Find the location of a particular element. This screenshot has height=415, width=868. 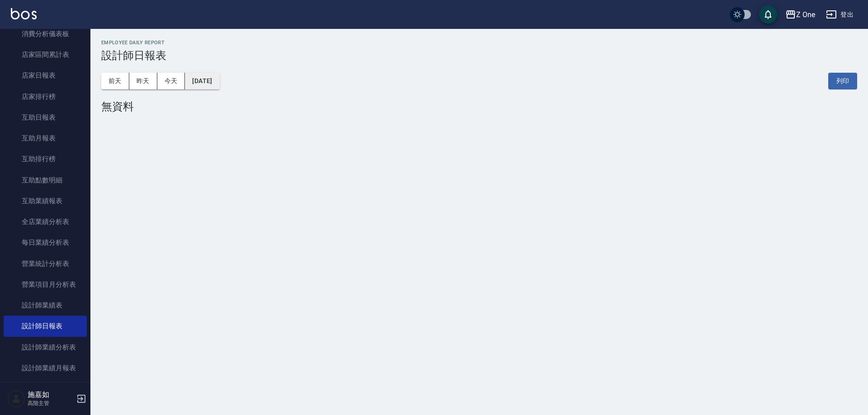

a: 店家區間累計表 is located at coordinates (45, 55).